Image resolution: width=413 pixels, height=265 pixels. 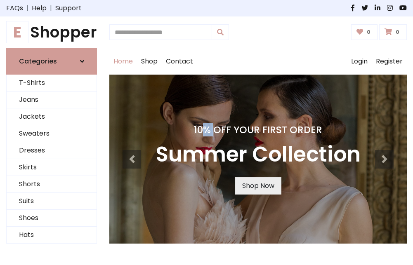 I want to click on a: Help, so click(x=39, y=8).